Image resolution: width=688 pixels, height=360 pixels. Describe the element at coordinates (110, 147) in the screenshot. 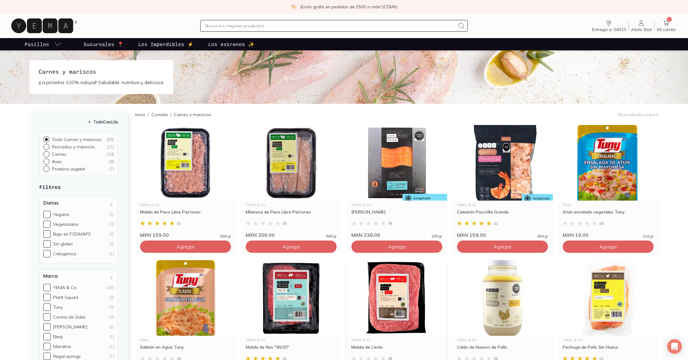

I see `div: ( 21 )` at that location.